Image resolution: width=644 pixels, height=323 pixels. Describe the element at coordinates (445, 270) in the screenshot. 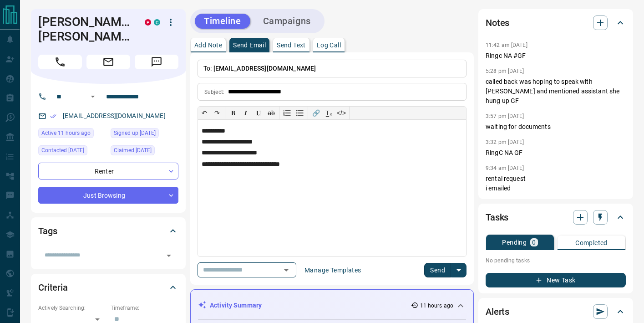

I see `div: split button` at that location.